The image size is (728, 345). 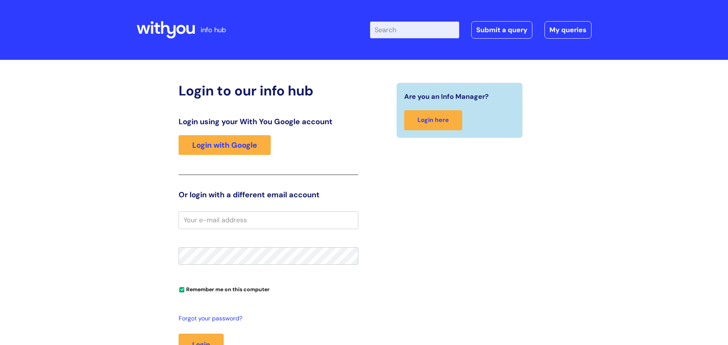 I want to click on a: Submit a query, so click(x=502, y=30).